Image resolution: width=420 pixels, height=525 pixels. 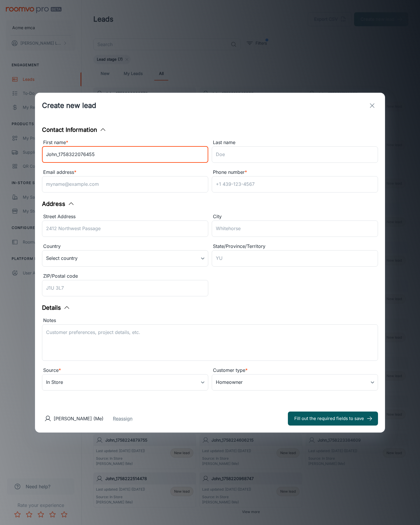 I want to click on input: YU, so click(x=295, y=258).